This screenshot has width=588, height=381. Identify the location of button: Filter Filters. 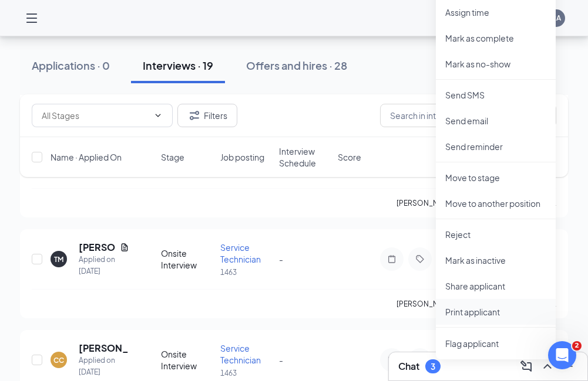
(207, 116).